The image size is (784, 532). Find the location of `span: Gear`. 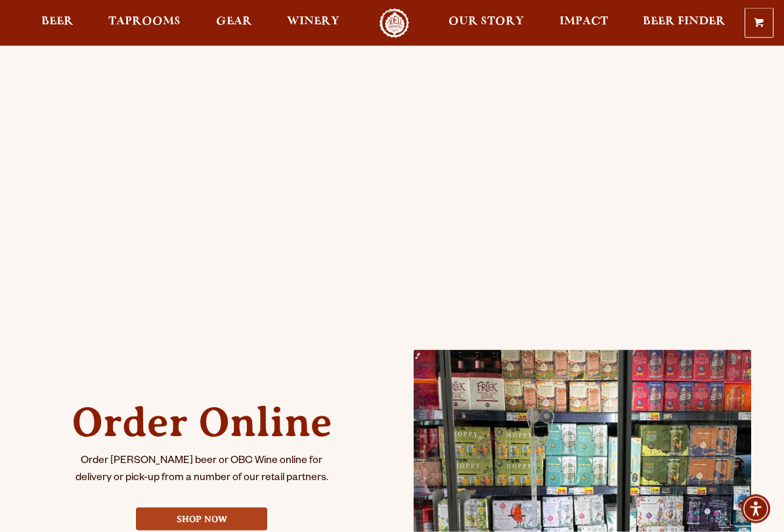

span: Gear is located at coordinates (234, 22).